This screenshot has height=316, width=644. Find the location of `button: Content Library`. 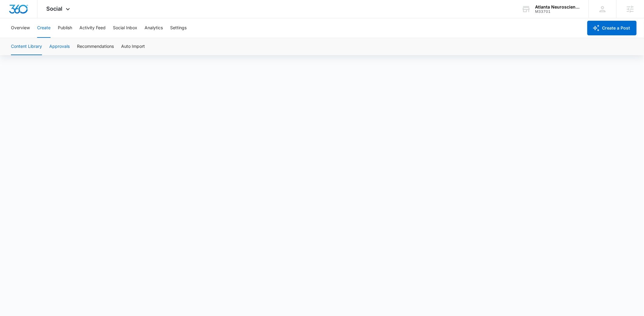

button: Content Library is located at coordinates (27, 47).